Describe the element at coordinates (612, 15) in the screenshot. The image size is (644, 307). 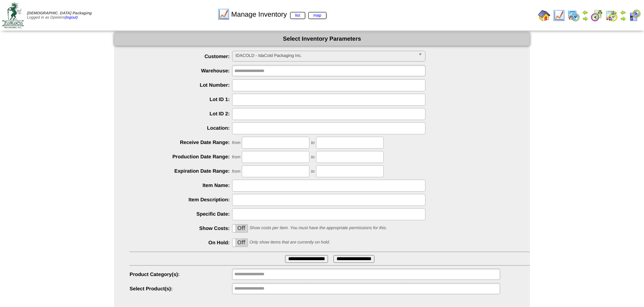
I see `img: calendarinout.gif` at that location.